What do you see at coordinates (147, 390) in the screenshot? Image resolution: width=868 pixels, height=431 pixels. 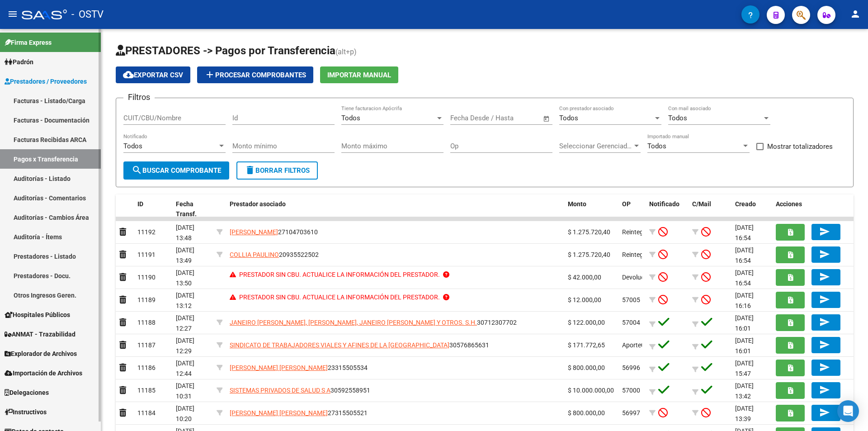 I see `span: 11185` at bounding box center [147, 390].